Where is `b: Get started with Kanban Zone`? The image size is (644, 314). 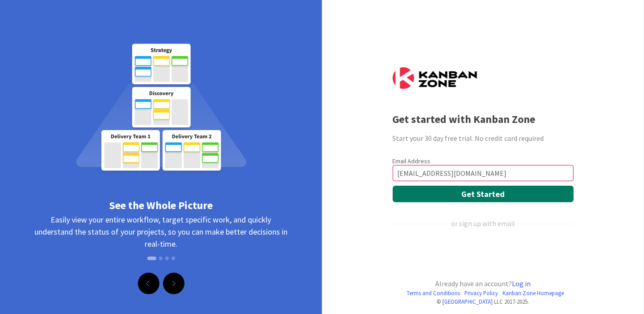
b: Get started with Kanban Zone is located at coordinates (464, 119).